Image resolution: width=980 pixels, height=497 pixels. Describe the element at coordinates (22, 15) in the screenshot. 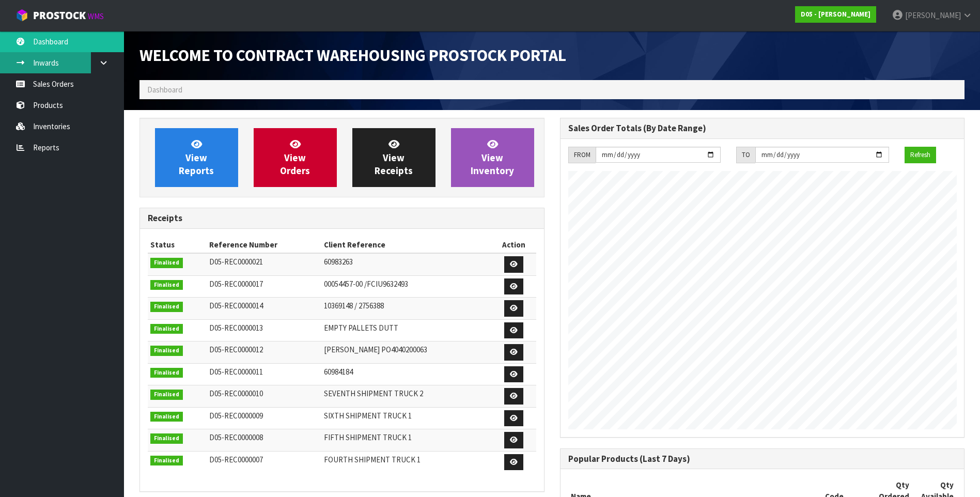

I see `img: cube-alt.png` at that location.